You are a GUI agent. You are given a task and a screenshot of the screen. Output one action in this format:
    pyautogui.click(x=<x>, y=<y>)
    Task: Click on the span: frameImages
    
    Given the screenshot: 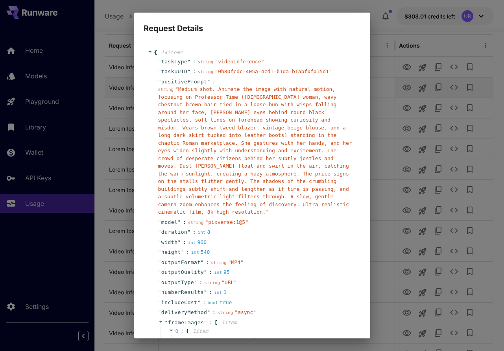 What is the action you would take?
    pyautogui.click(x=186, y=322)
    